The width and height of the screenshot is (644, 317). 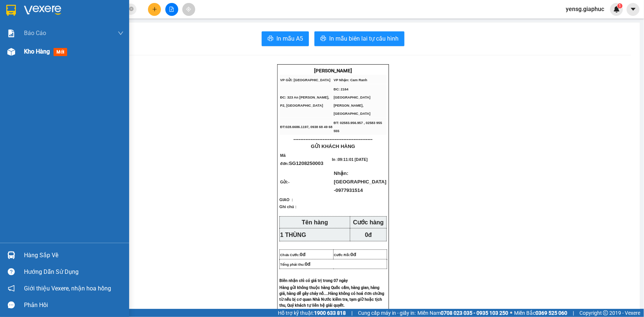 I want to click on span: SG1208250003, so click(x=306, y=163).